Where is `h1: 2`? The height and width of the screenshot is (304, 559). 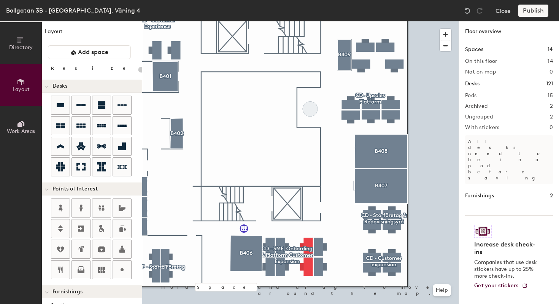 h1: 2 is located at coordinates (552, 196).